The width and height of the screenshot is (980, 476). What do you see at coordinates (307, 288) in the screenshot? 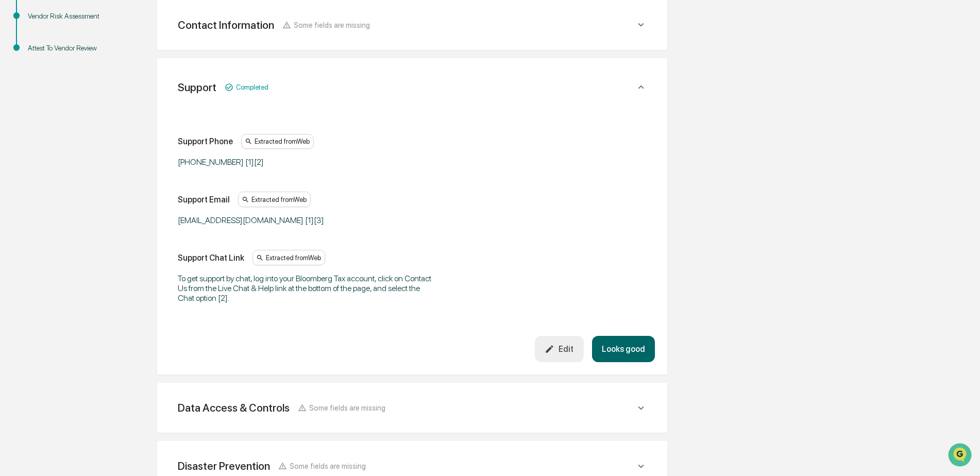
I see `div: To get support by chat, log into your Bloomberg Tax account, click on Contact Us from the Live Ch...` at bounding box center [307, 288].